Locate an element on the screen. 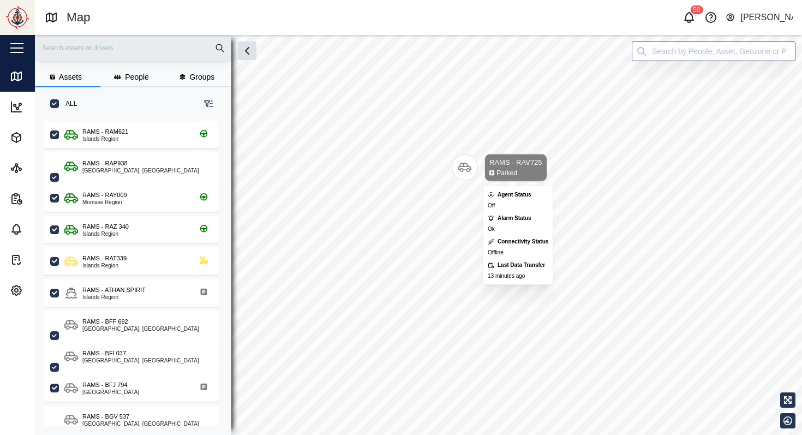 The image size is (802, 435). label: ALL is located at coordinates (68, 104).